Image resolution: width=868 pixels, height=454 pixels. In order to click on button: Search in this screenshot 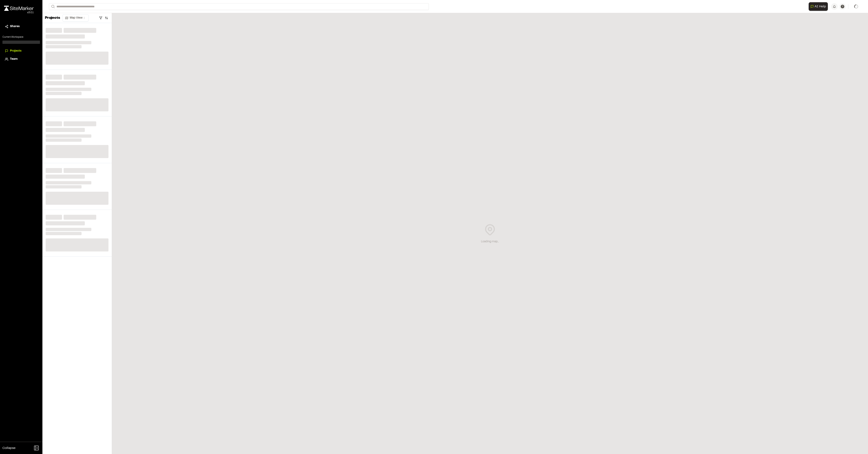, I will do `click(53, 6)`.